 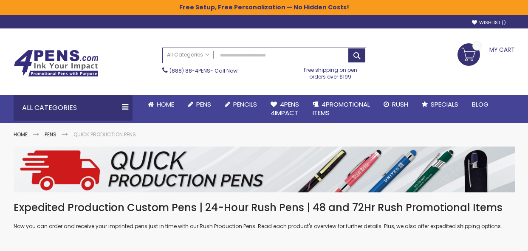 What do you see at coordinates (444, 104) in the screenshot?
I see `span: Specials` at bounding box center [444, 104].